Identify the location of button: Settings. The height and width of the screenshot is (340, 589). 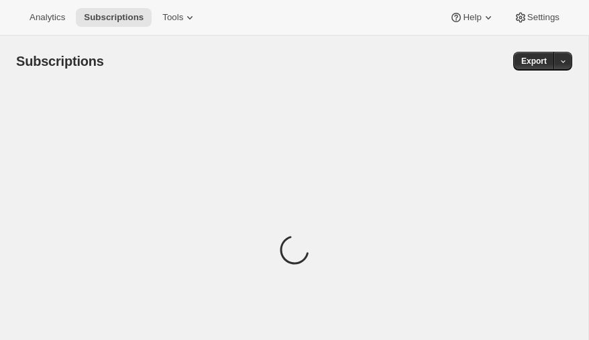
(537, 17).